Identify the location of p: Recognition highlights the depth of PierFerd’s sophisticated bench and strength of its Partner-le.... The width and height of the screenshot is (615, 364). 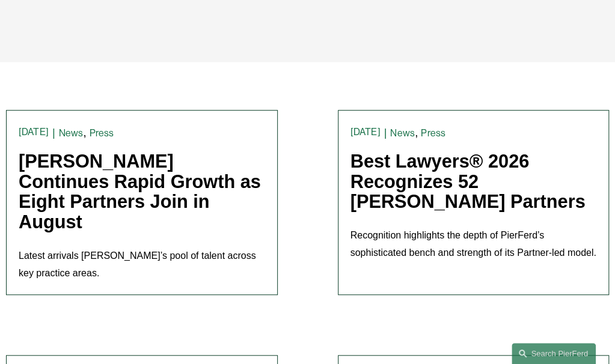
(474, 245).